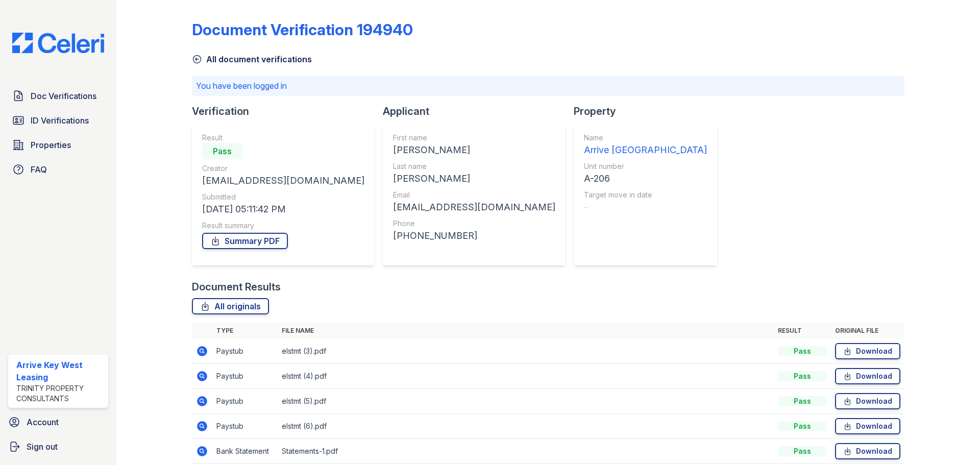  What do you see at coordinates (474, 195) in the screenshot?
I see `div: Email` at bounding box center [474, 195].